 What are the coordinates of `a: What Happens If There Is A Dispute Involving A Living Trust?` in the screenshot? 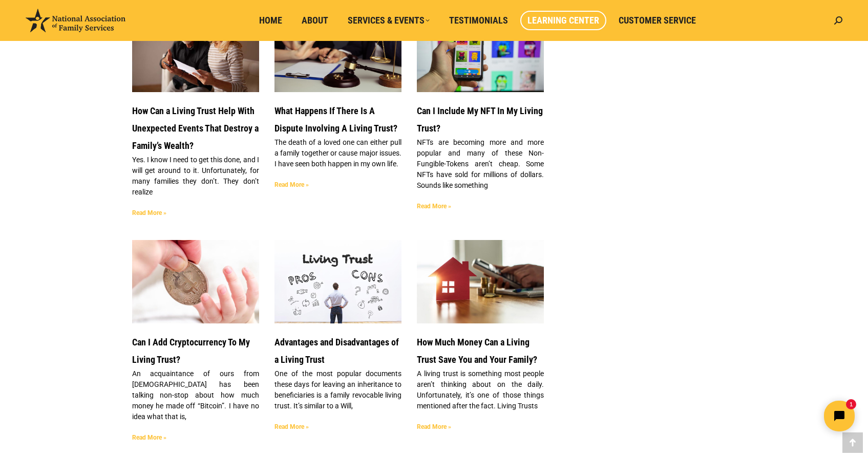 It's located at (336, 119).